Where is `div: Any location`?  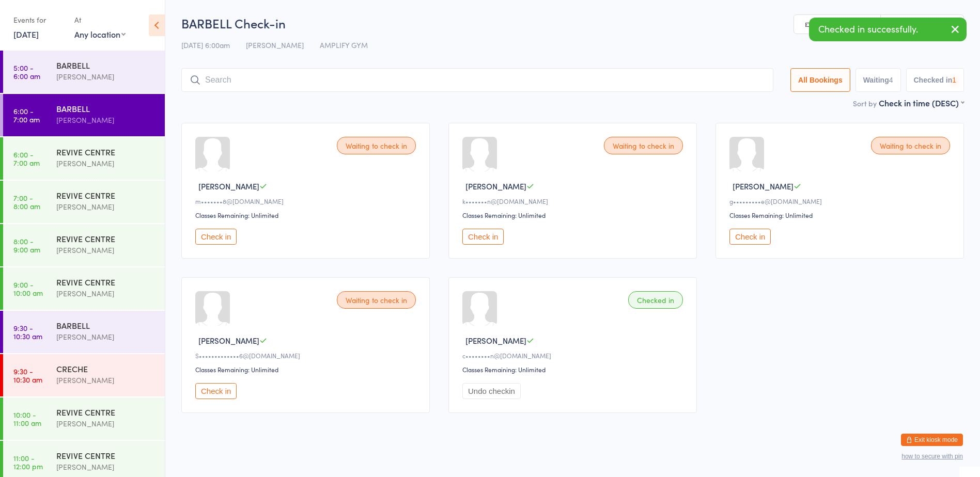 div: Any location is located at coordinates (100, 34).